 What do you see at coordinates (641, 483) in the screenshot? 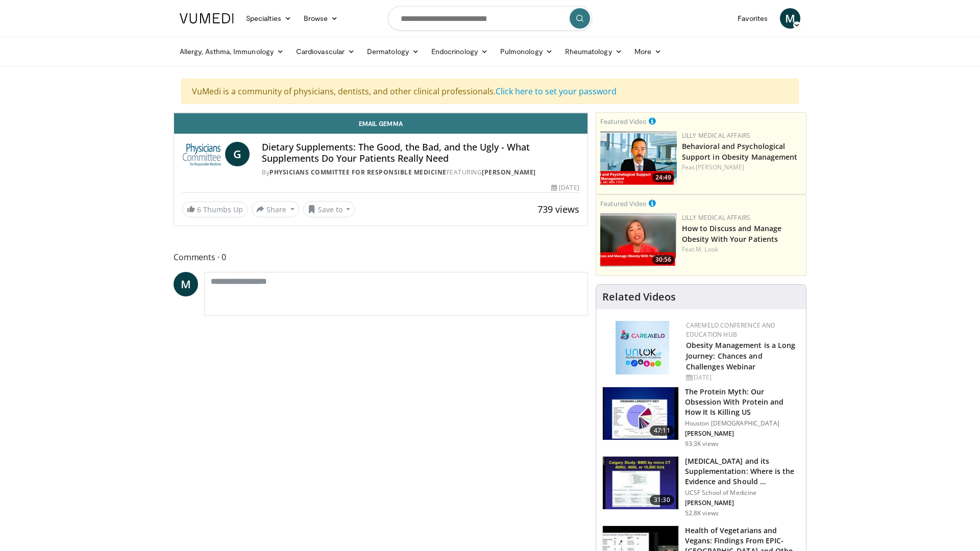
I see `img: 4bb25b40-905e-443e-8e37-83f056f6e86e.150x105_q85_crop-smart_upscale.jpg` at bounding box center [641, 483].